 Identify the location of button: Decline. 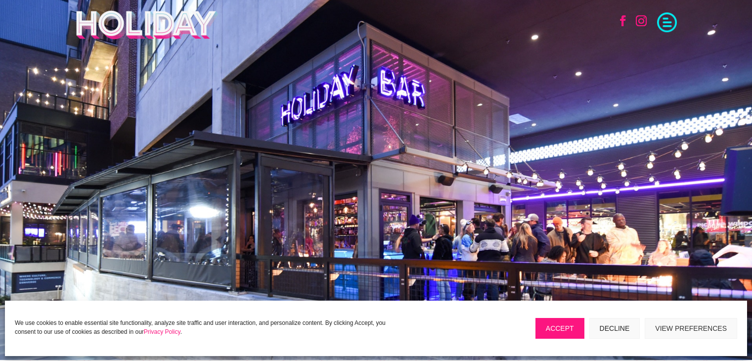
(614, 328).